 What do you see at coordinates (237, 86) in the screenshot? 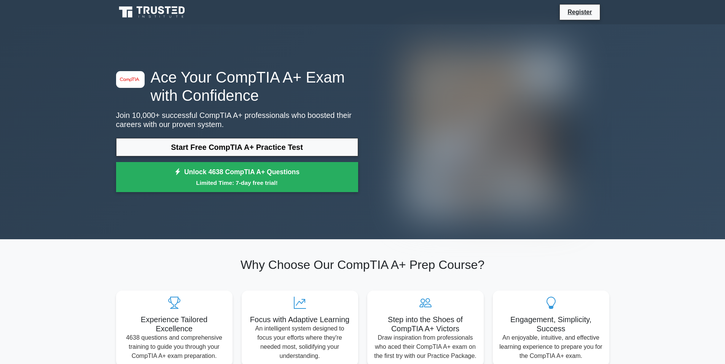
I see `h1: Ace Your CompTIA A+ Exam with Confidence` at bounding box center [237, 86].